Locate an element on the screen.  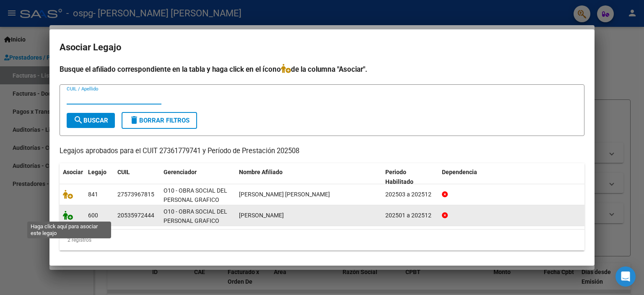
span: Nombre Afiliado is located at coordinates (261, 172).